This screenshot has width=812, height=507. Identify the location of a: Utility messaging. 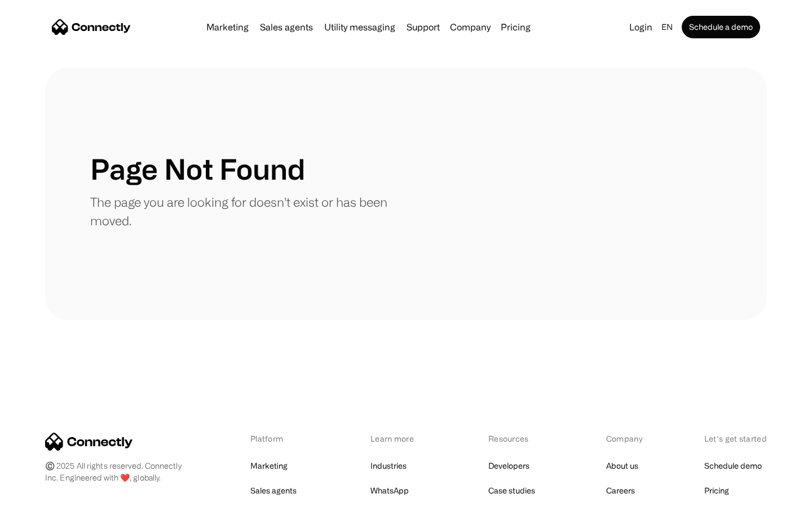
(360, 27).